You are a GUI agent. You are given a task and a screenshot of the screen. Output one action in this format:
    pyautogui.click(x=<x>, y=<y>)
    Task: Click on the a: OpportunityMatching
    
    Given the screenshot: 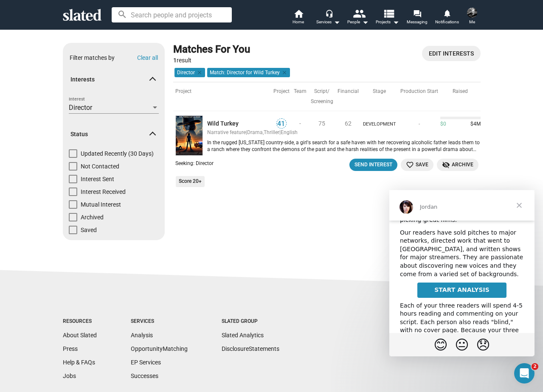 What is the action you would take?
    pyautogui.click(x=159, y=349)
    